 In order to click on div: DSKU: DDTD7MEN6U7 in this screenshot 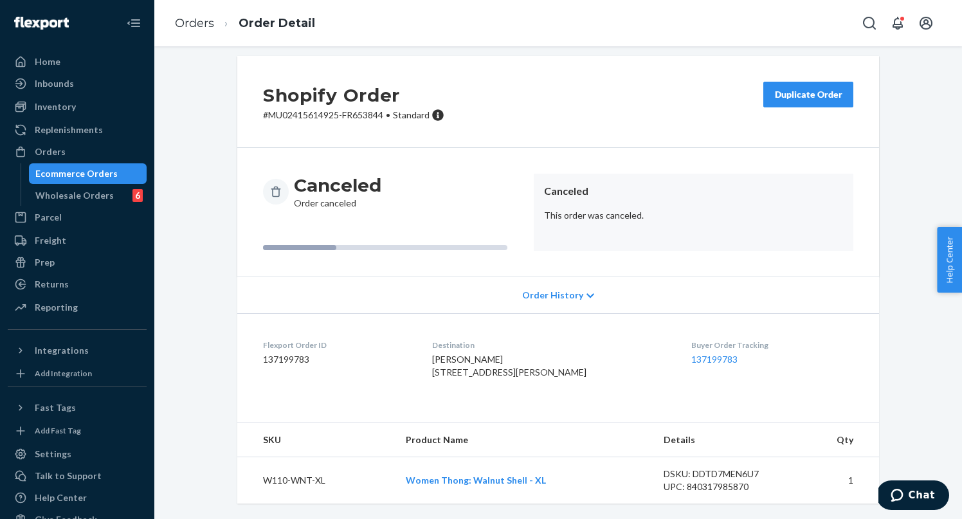, I will do `click(724, 474)`.